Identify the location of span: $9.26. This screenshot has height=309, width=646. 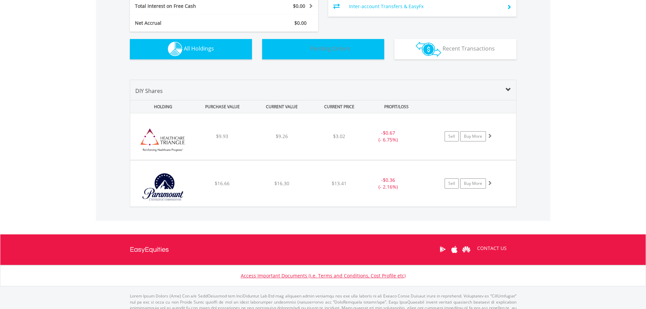
(282, 136).